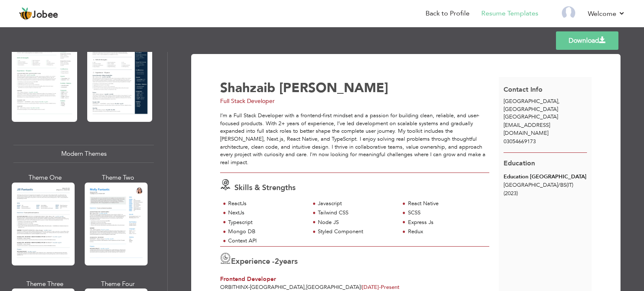  I want to click on div: SCSS, so click(446, 213).